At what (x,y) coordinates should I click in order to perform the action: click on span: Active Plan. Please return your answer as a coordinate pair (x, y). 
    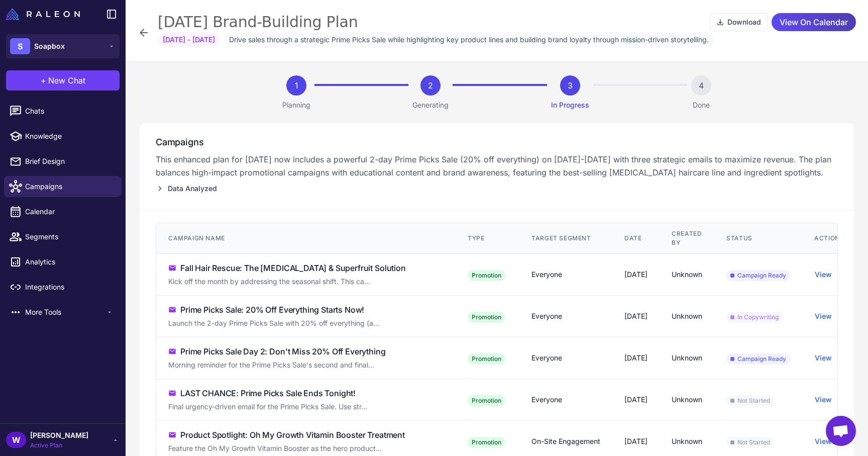
    Looking at the image, I should click on (59, 445).